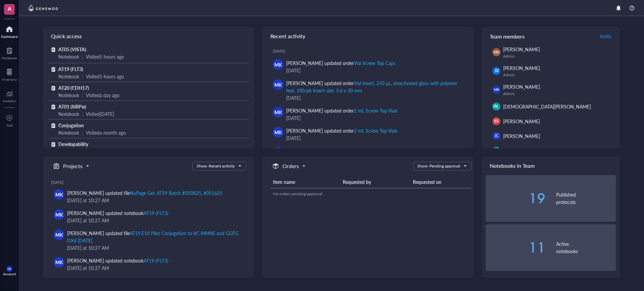  What do you see at coordinates (9, 79) in the screenshot?
I see `div: Inventory` at bounding box center [9, 79].